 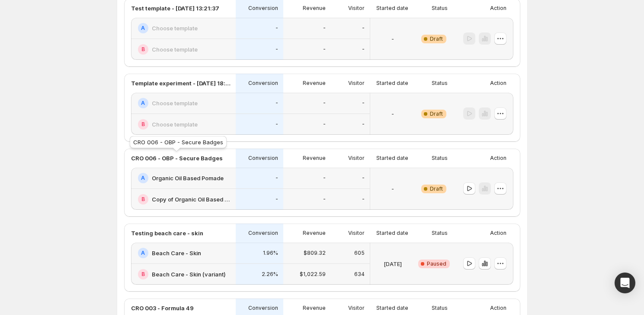 What do you see at coordinates (188, 274) in the screenshot?
I see `h2: Beach Care - Skin (variant)` at bounding box center [188, 274].